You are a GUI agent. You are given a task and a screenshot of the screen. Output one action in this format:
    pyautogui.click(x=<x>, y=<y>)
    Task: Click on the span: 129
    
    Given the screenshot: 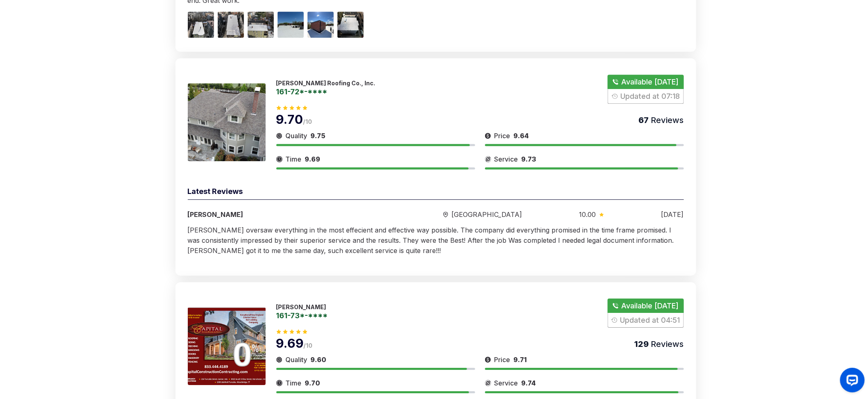 What is the action you would take?
    pyautogui.click(x=642, y=344)
    